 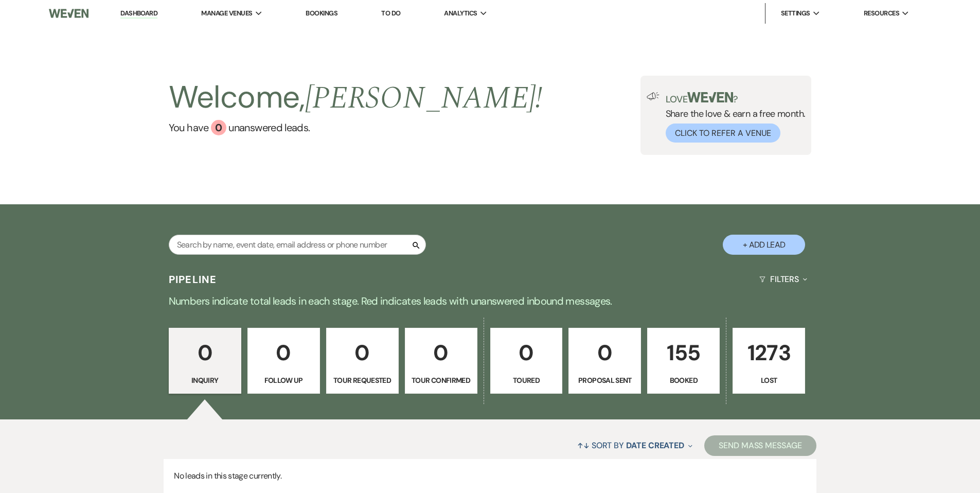 I want to click on button: Sort By Date Created, so click(x=635, y=445).